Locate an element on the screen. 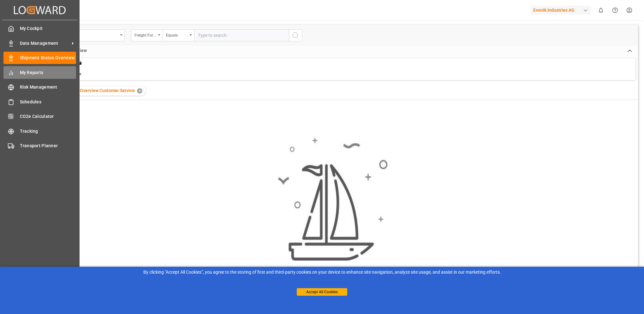  span: Transport Planner is located at coordinates (48, 145).